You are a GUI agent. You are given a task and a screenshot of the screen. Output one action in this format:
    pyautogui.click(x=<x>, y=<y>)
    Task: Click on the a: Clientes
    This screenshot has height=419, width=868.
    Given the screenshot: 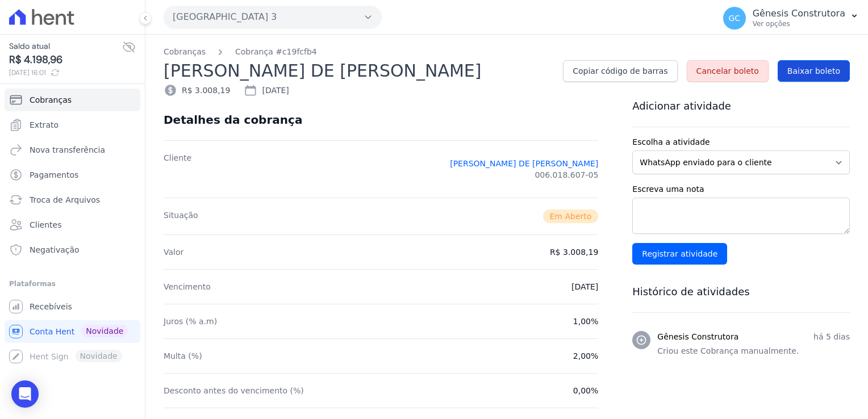 What is the action you would take?
    pyautogui.click(x=72, y=225)
    